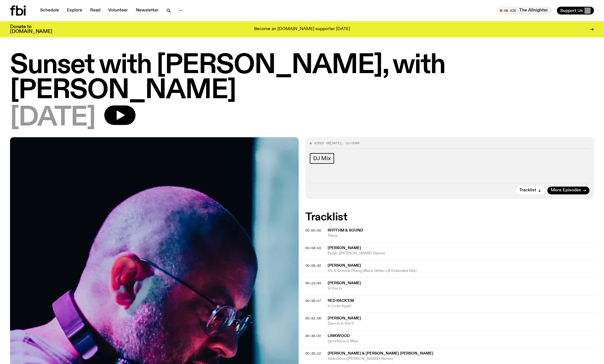 This screenshot has height=364, width=604. Describe the element at coordinates (461, 341) in the screenshot. I see `span: Ignorance is Bliss` at that location.